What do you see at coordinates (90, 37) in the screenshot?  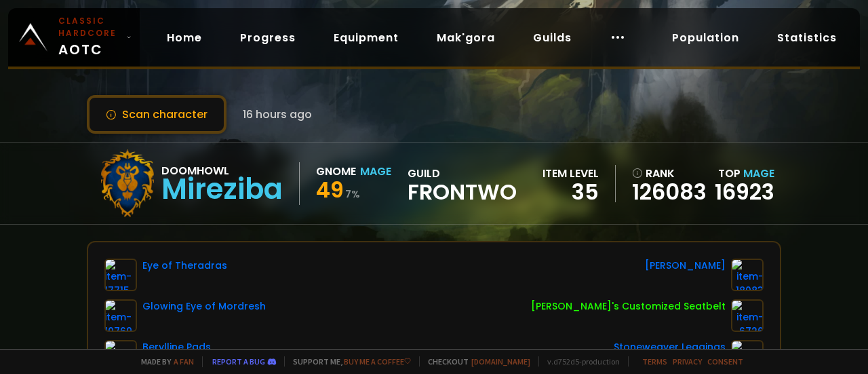 I see `span: AOTC` at bounding box center [90, 37].